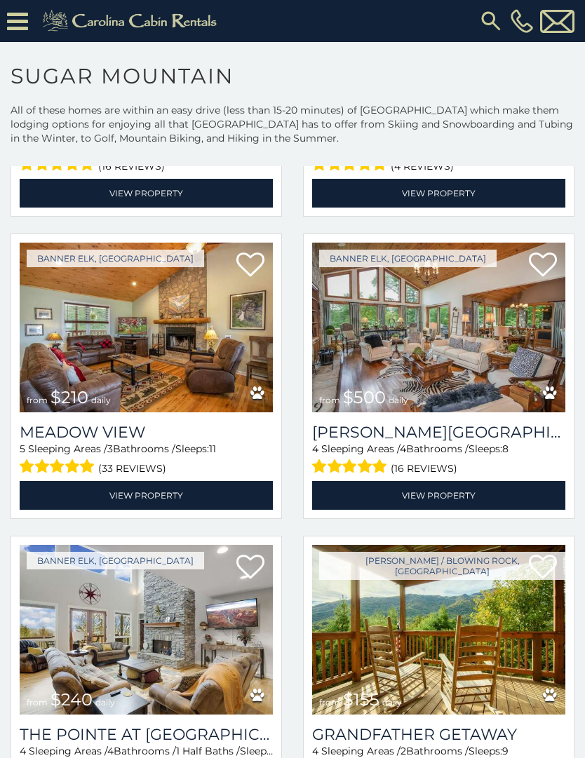  What do you see at coordinates (361, 700) in the screenshot?
I see `span: $155` at bounding box center [361, 700].